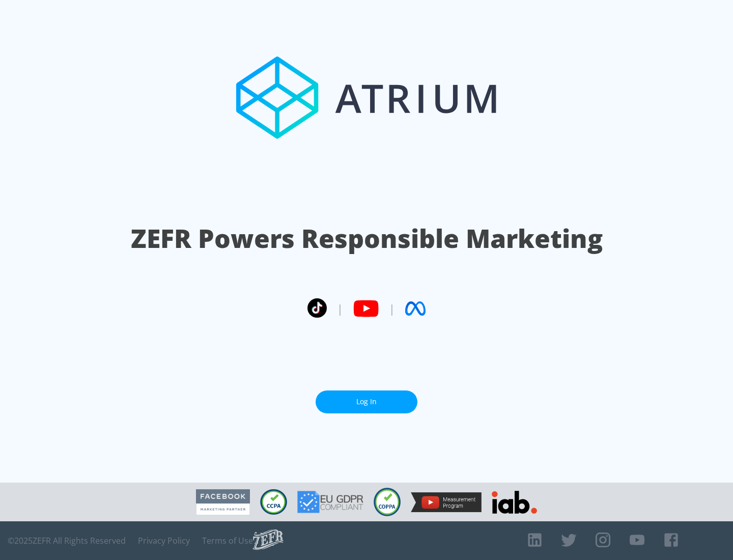  Describe the element at coordinates (273, 502) in the screenshot. I see `img: CCPA Compliant` at that location.